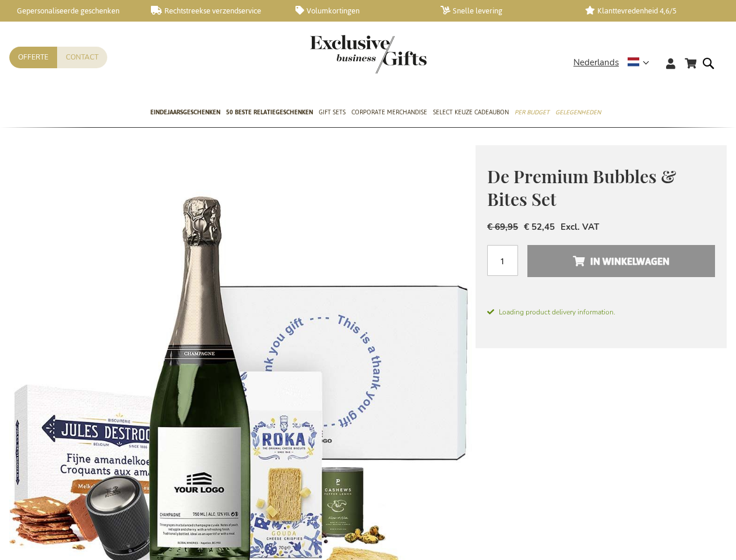 This screenshot has height=560, width=736. Describe the element at coordinates (532, 112) in the screenshot. I see `span: Per Budget` at that location.